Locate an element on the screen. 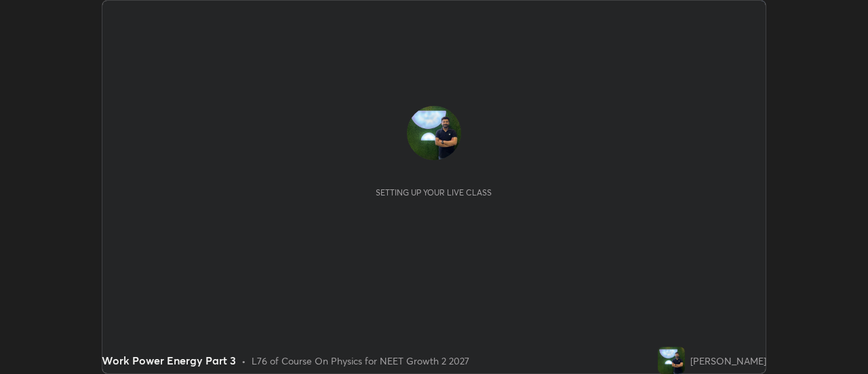 This screenshot has height=374, width=868. div: L76 of Course On Physics for NEET Growth 2 2027 is located at coordinates (360, 360).